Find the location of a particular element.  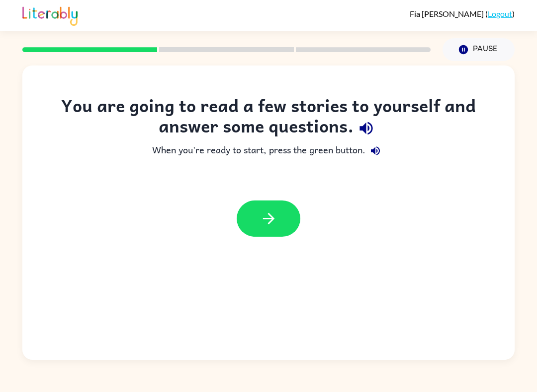

div: When you're ready to start, press the green button. is located at coordinates (268, 151).